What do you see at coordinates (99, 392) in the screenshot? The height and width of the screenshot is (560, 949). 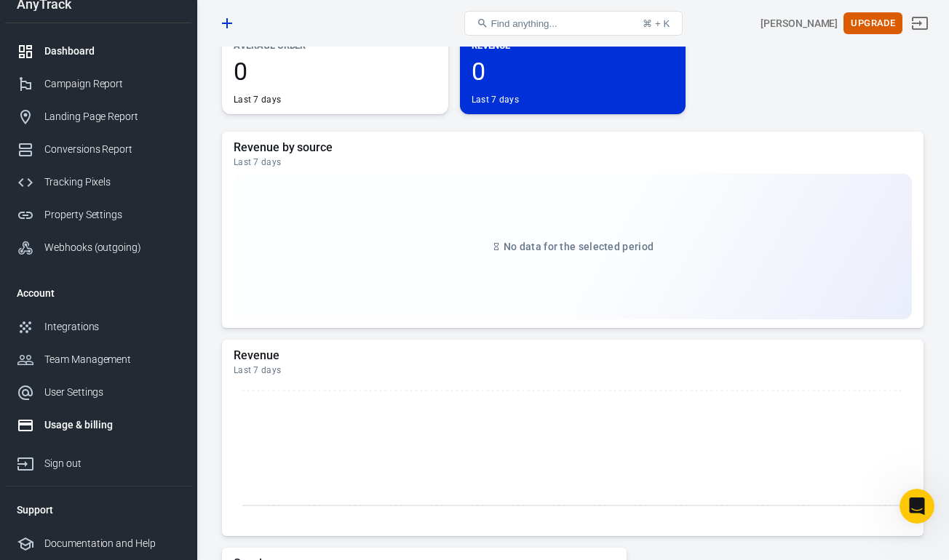 I see `a: User Settings` at bounding box center [99, 392].